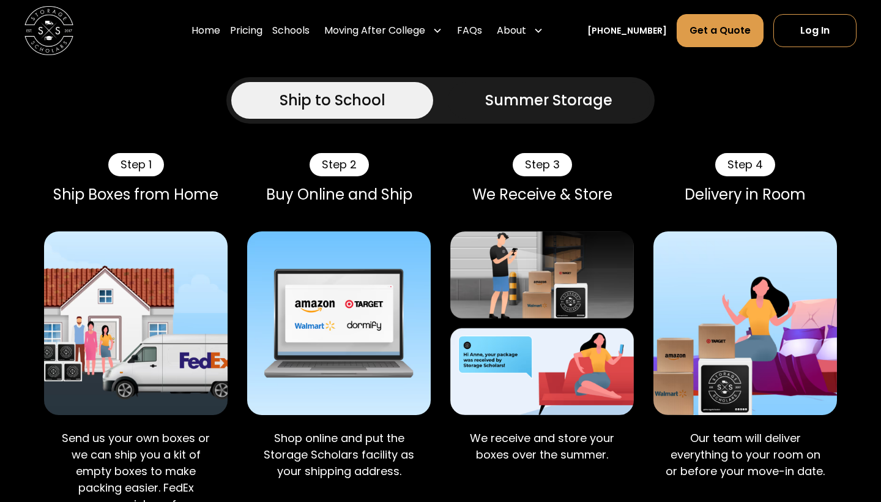 This screenshot has height=502, width=881. Describe the element at coordinates (469, 31) in the screenshot. I see `a: FAQs` at that location.